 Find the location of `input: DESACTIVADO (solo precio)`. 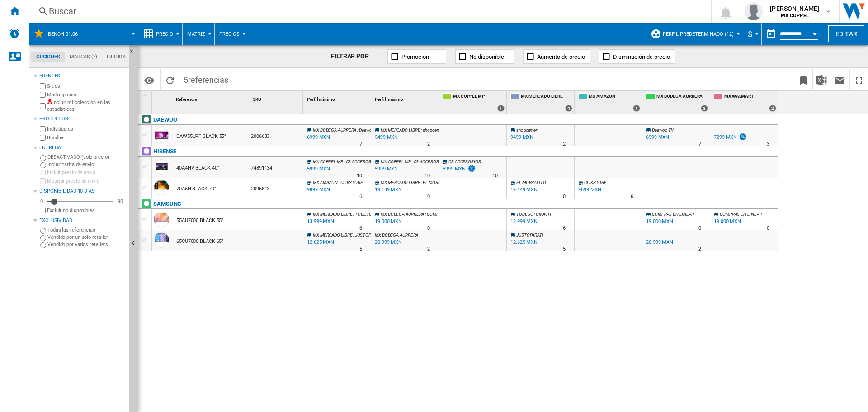

input: DESACTIVADO (solo precio) is located at coordinates (43, 158).